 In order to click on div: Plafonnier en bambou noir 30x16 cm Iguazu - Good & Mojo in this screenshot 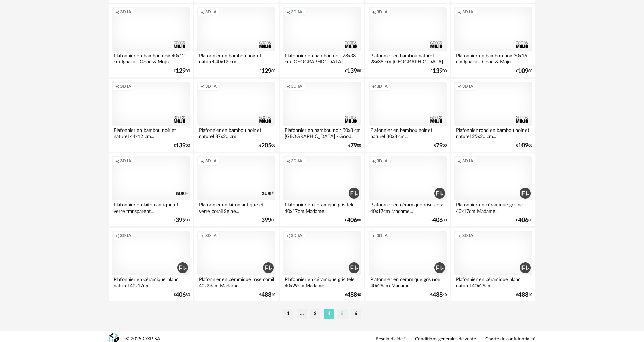, I will do `click(493, 58)`.